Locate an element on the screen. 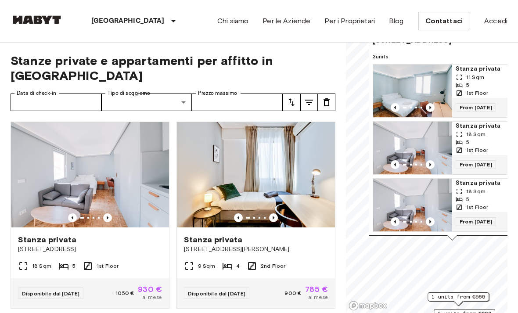  span: 9 Sqm is located at coordinates (206, 266).